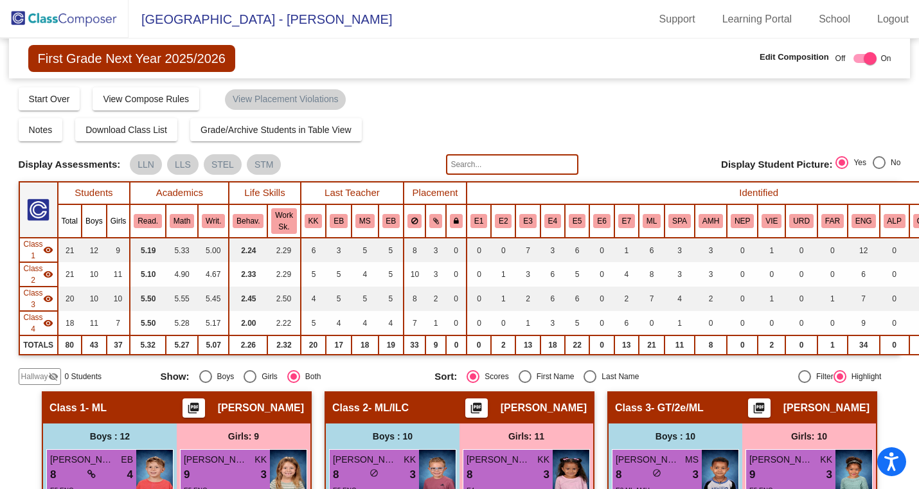  Describe the element at coordinates (182, 221) in the screenshot. I see `button: Math` at that location.